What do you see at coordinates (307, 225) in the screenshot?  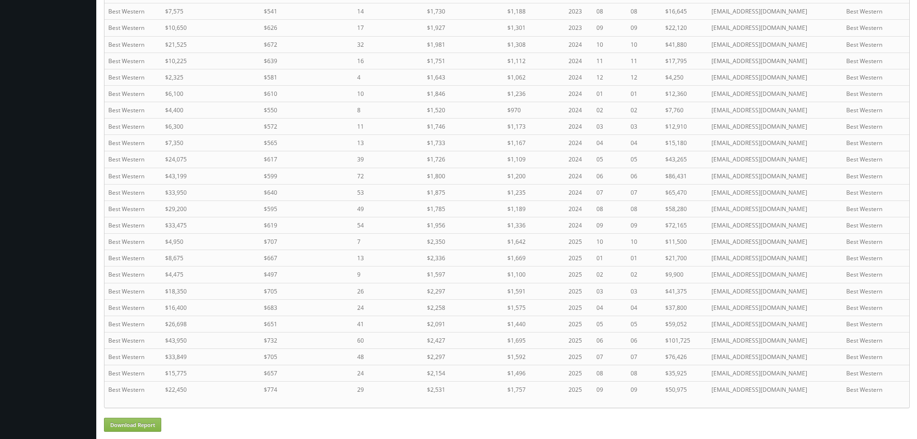 I see `td: $619` at bounding box center [307, 225].